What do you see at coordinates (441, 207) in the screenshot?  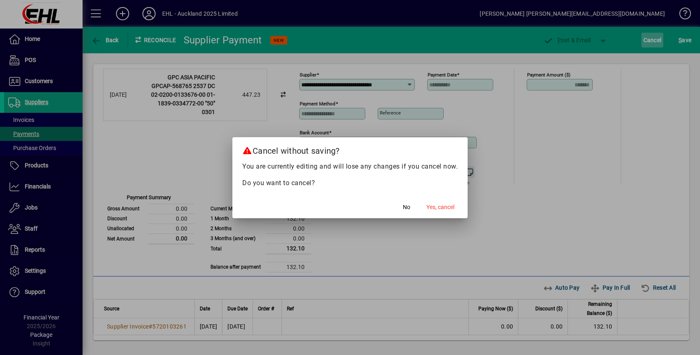 I see `span: Yes, cancel` at bounding box center [441, 207].